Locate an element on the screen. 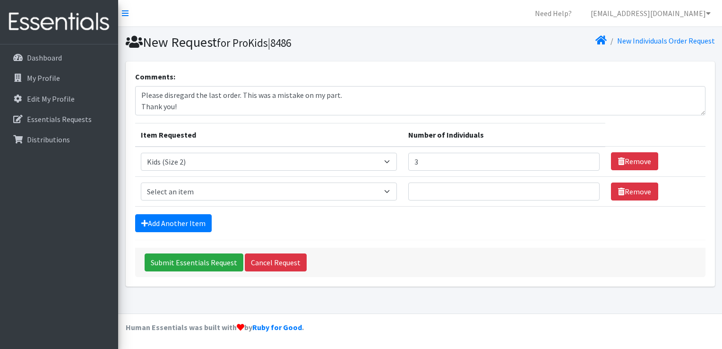  img: HumanEssentials is located at coordinates (59, 22).